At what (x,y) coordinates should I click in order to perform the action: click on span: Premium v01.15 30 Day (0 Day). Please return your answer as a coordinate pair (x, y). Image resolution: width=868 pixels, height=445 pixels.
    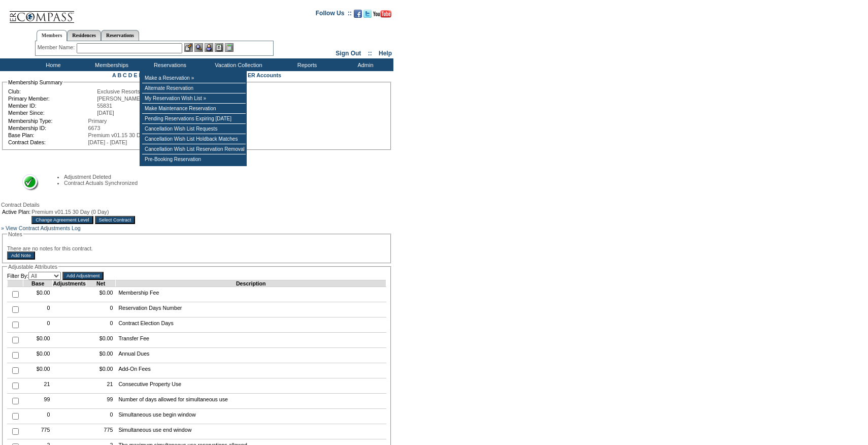
    Looking at the image, I should click on (70, 211).